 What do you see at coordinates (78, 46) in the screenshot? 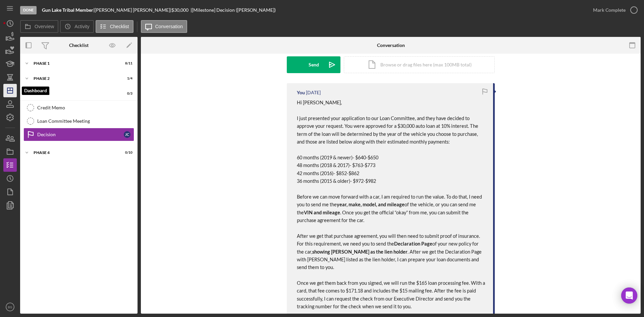
I see `div: Checklist` at bounding box center [78, 46].